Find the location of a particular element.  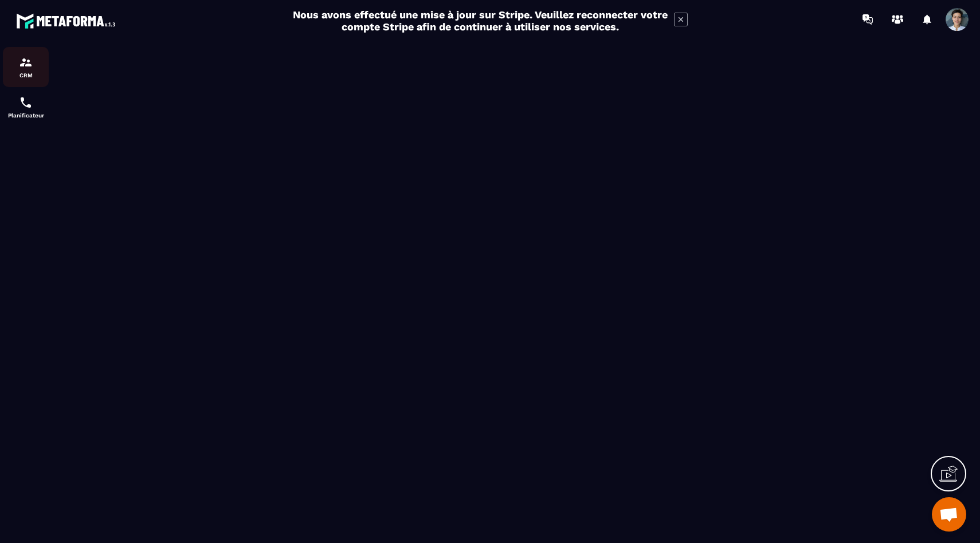

img: logo is located at coordinates (68, 21).